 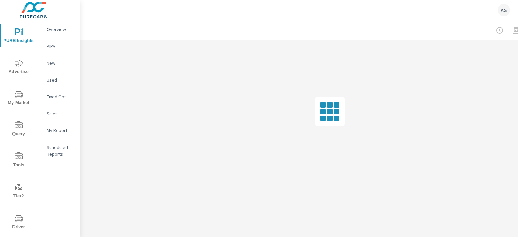 What do you see at coordinates (60, 151) in the screenshot?
I see `p: Scheduled Reports` at bounding box center [60, 151].